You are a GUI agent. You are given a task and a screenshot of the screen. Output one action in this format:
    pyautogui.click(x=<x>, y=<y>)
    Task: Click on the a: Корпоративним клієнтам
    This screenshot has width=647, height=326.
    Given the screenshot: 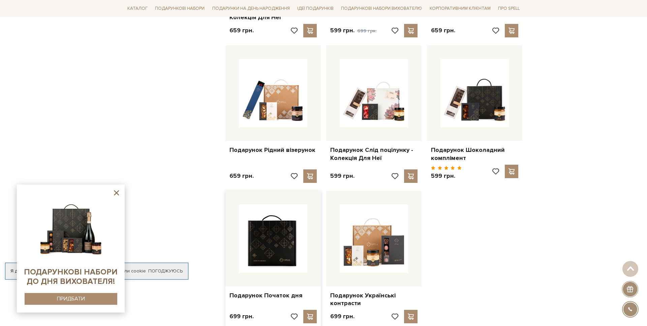 What is the action you would take?
    pyautogui.click(x=460, y=8)
    